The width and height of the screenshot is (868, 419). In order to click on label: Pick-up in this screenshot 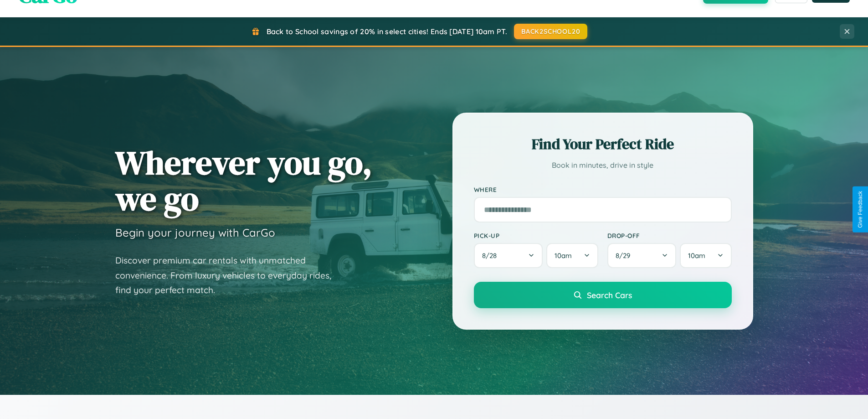, I will do `click(536, 235)`.